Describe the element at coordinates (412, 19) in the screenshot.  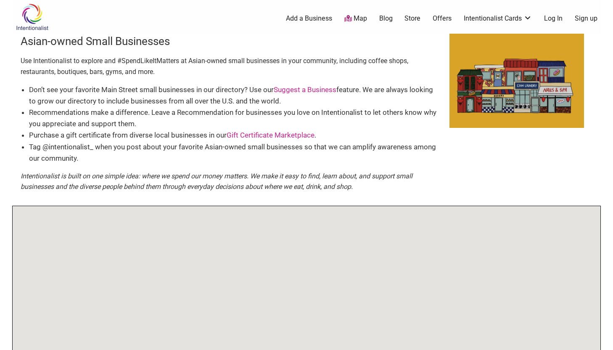
I see `a: Store` at that location.